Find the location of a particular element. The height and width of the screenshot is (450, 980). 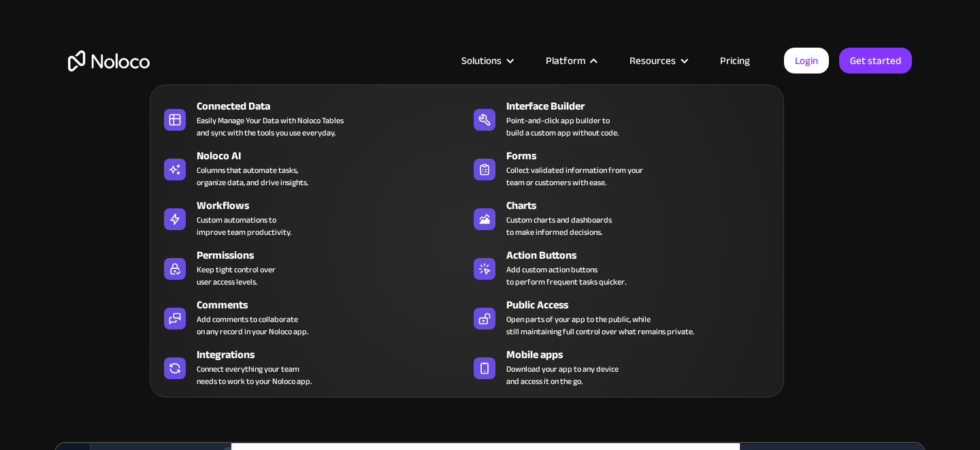

div: Action Buttons is located at coordinates (644, 255).